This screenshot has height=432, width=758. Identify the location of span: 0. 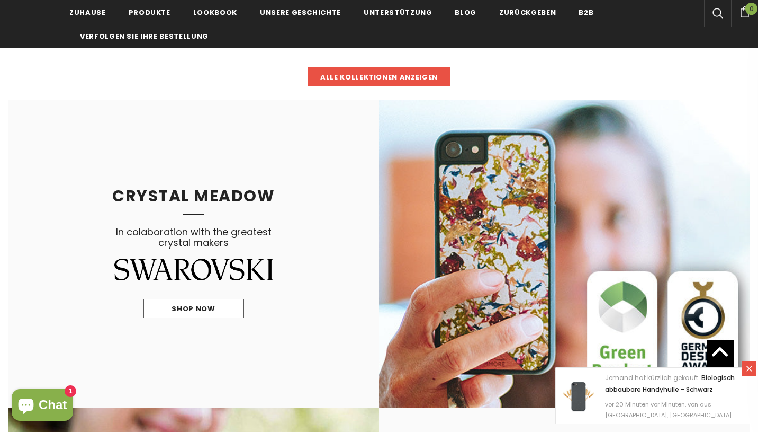
(751, 8).